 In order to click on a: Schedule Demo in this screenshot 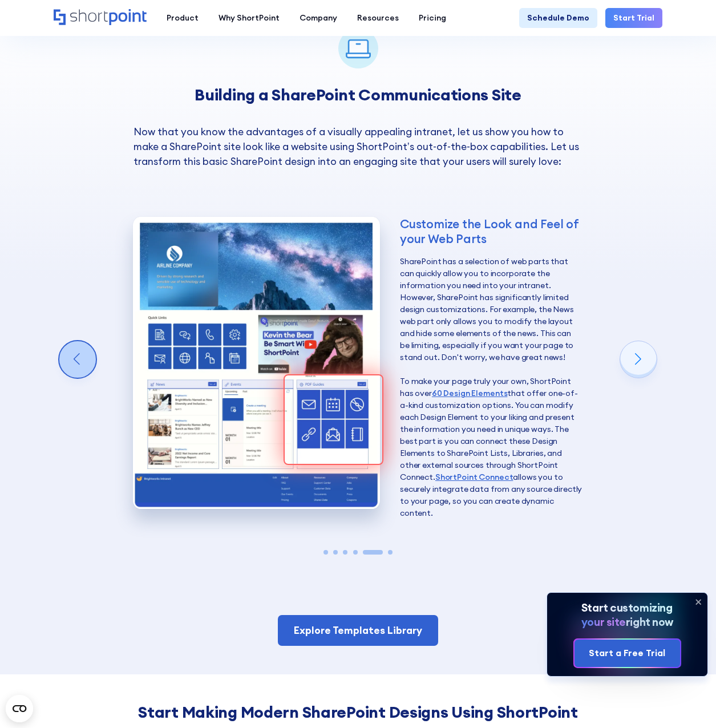, I will do `click(558, 18)`.